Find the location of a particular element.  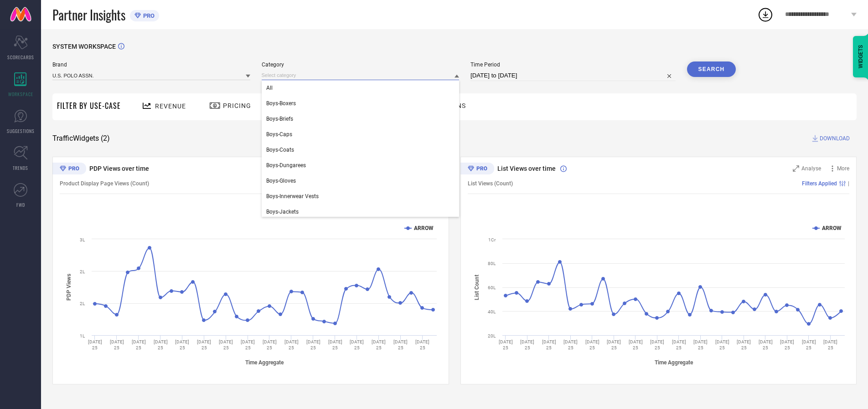

span: PRO is located at coordinates (147, 16).